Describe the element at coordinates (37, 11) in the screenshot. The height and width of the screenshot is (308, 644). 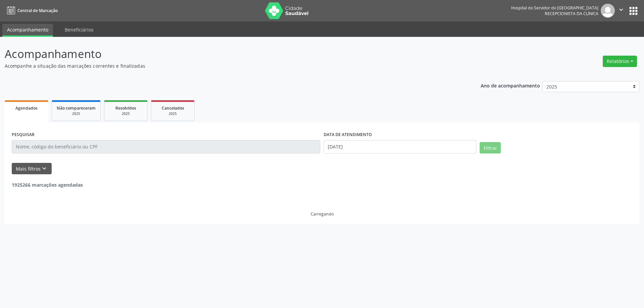
I see `span: Central de Marcação` at that location.